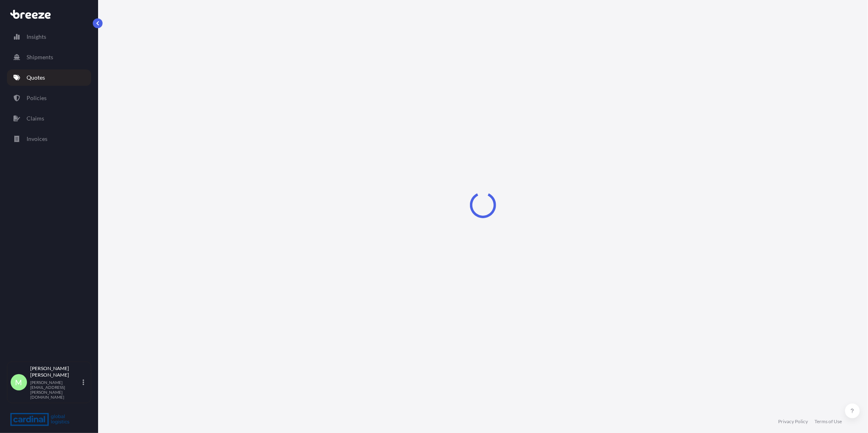 The width and height of the screenshot is (868, 433). What do you see at coordinates (49, 37) in the screenshot?
I see `a: Insights` at bounding box center [49, 37].